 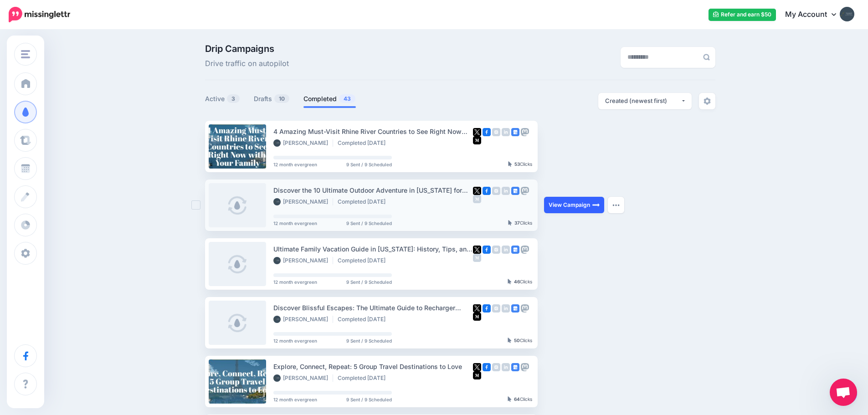 What do you see at coordinates (222, 99) in the screenshot?
I see `a: Active3` at bounding box center [222, 99].